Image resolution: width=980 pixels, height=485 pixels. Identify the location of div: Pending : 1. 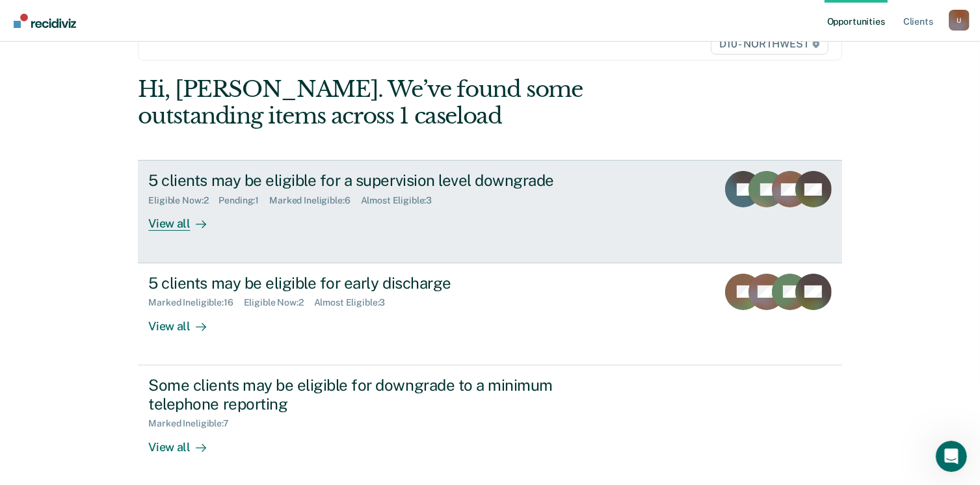
(244, 200).